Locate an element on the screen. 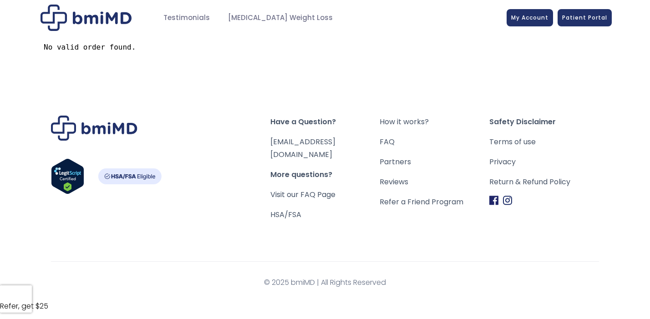 This screenshot has height=319, width=650. span: Testimonials is located at coordinates (187, 18).